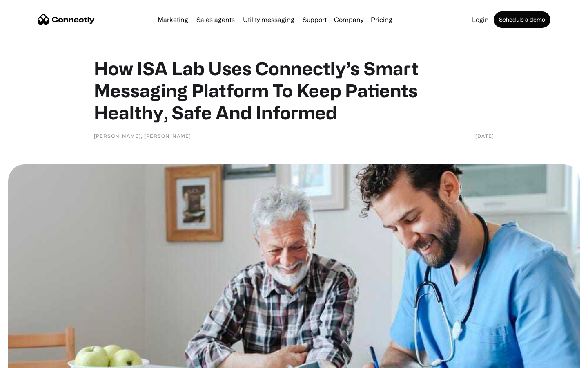 This screenshot has width=588, height=368. Describe the element at coordinates (269, 20) in the screenshot. I see `a: Utility messaging` at that location.